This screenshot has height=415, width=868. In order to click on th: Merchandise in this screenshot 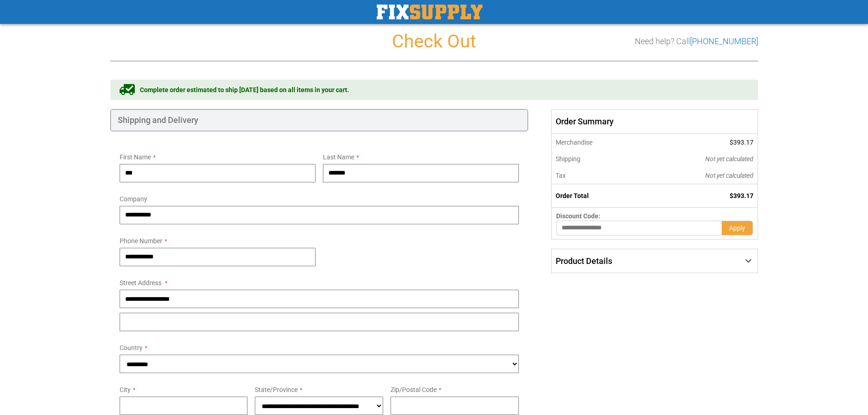, I will do `click(597, 142)`.